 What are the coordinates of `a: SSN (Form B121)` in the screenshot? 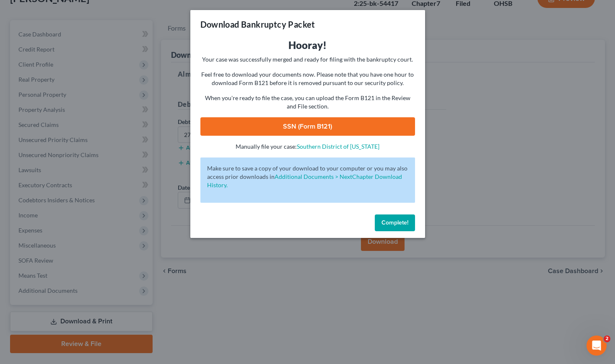 It's located at (308, 127).